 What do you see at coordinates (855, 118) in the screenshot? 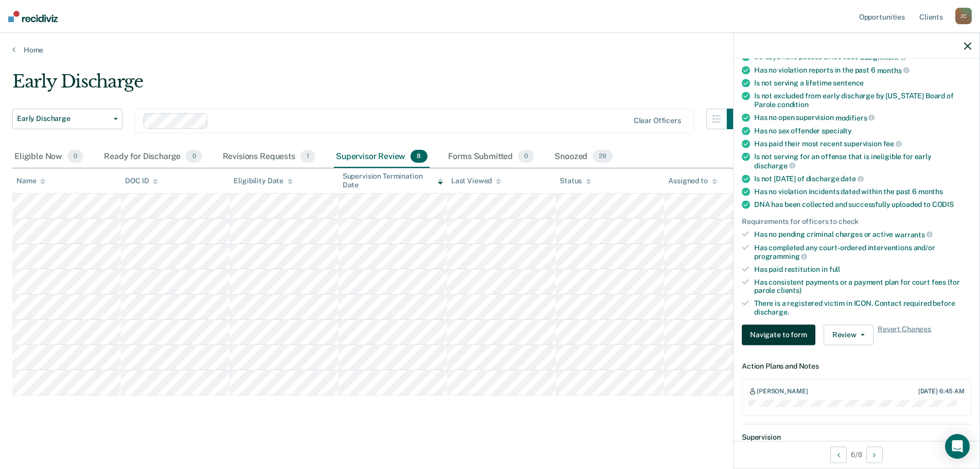
I see `span: modifiers` at bounding box center [855, 118].